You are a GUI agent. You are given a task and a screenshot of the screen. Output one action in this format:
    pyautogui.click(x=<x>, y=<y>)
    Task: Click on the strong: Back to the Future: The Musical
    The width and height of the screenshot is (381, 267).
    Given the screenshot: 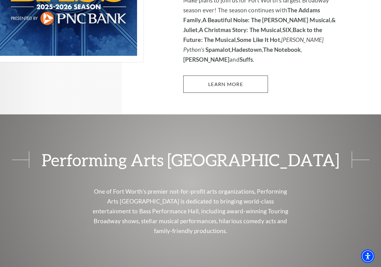 What is the action you would take?
    pyautogui.click(x=252, y=34)
    